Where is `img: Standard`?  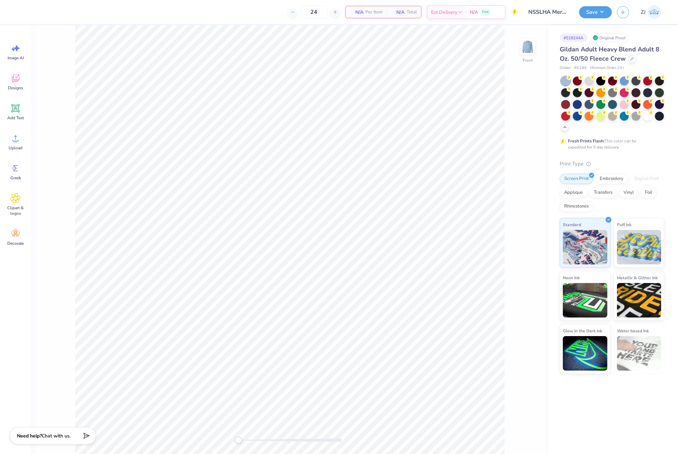
img: Standard is located at coordinates (585, 247).